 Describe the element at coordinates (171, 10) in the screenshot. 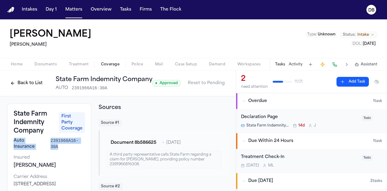

I see `button: The Flock` at that location.